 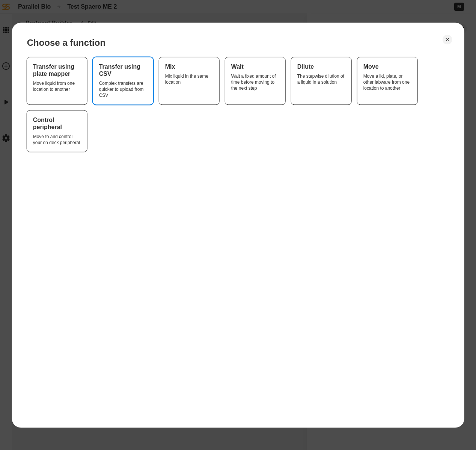 What do you see at coordinates (388, 82) in the screenshot?
I see `div: Move a lid, plate, or other labware from one location to another` at bounding box center [388, 82].